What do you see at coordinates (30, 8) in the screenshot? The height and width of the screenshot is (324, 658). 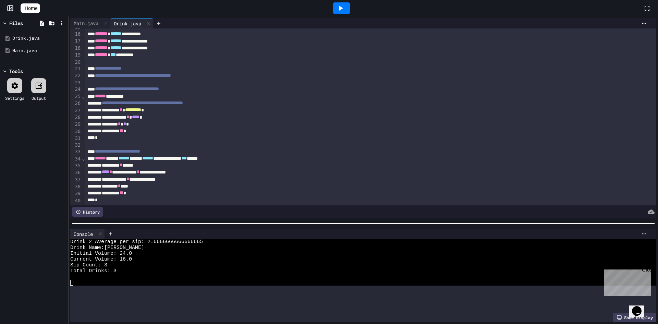 I see `a: Home` at bounding box center [30, 8].